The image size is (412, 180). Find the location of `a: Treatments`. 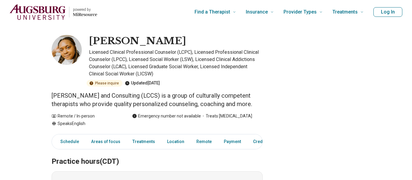

a: Treatments is located at coordinates (143, 142).